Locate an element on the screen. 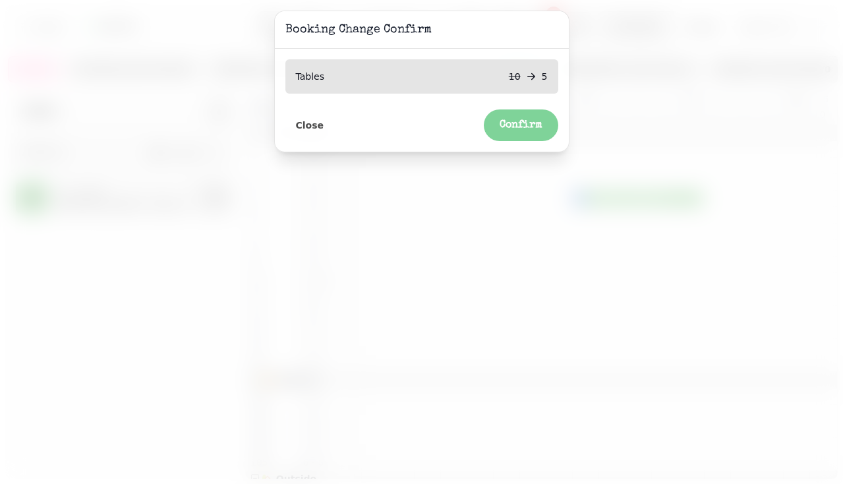 The height and width of the screenshot is (484, 843). p: 10 is located at coordinates (515, 76).